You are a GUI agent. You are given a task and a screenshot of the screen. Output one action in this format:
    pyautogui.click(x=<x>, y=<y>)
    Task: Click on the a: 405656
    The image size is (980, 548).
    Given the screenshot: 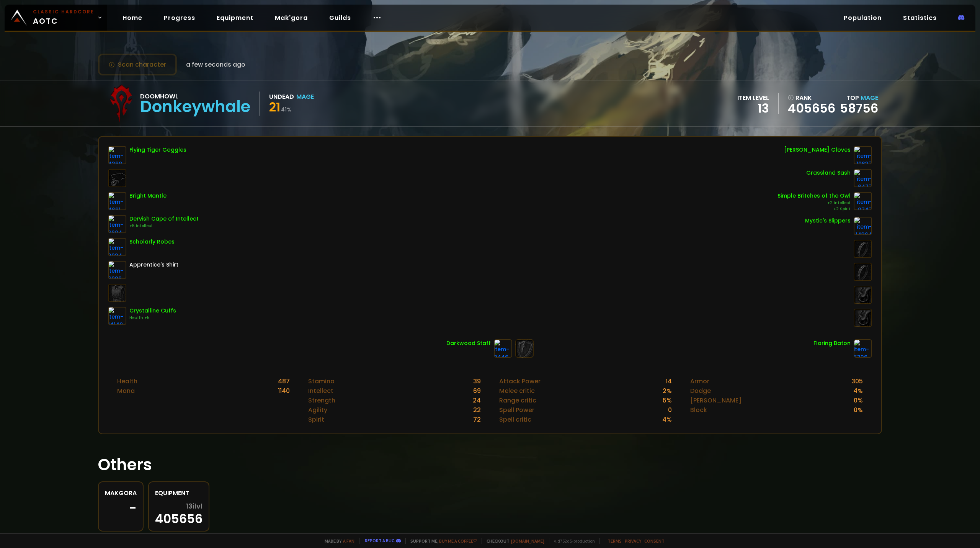 What is the action you would take?
    pyautogui.click(x=812, y=108)
    